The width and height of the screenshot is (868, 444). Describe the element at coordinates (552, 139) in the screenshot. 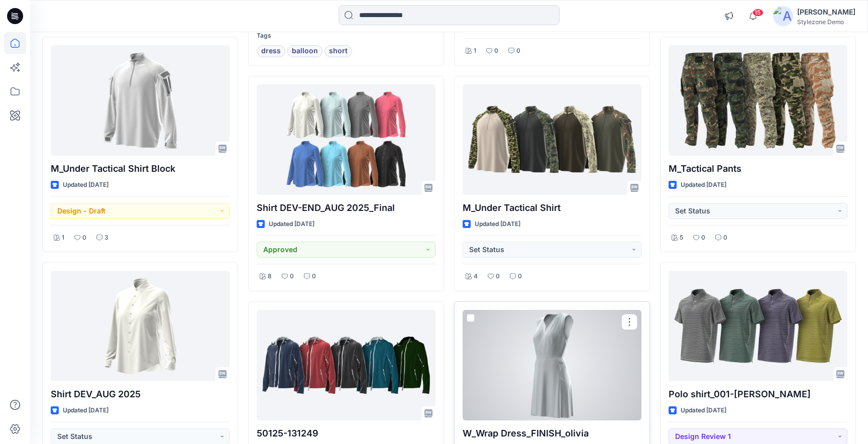

I see `a: M_Under Tactical Shirt` at that location.